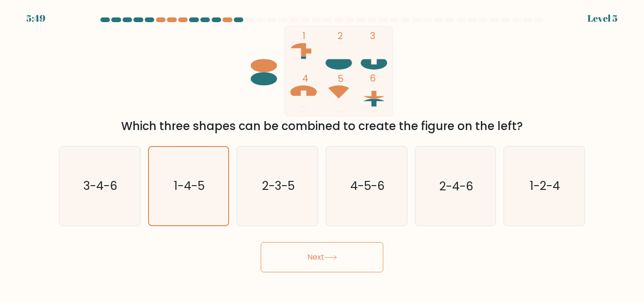 Image resolution: width=644 pixels, height=302 pixels. I want to click on text: 3-4-6, so click(100, 186).